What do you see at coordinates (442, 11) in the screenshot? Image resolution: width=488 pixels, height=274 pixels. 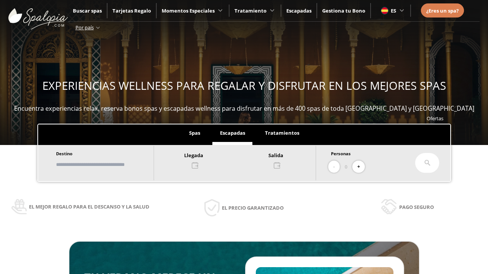 I see `a: ¿Eres un spa?` at bounding box center [442, 11].